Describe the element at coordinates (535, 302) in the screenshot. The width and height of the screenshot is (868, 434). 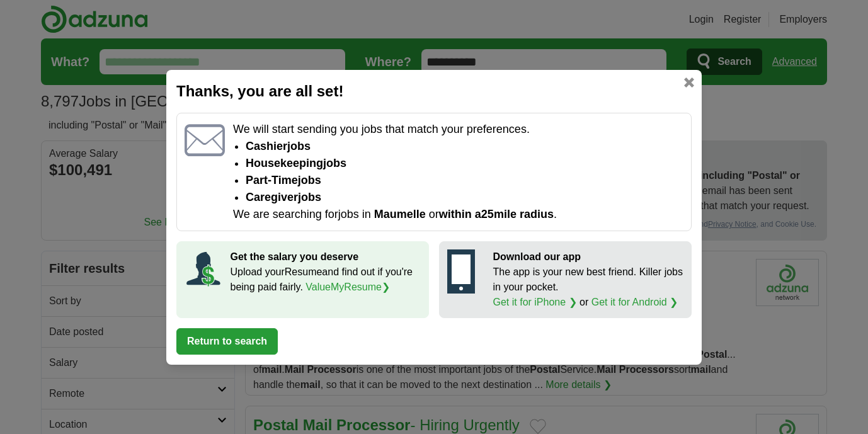
I see `a: Get it for iPhone ❯` at that location.